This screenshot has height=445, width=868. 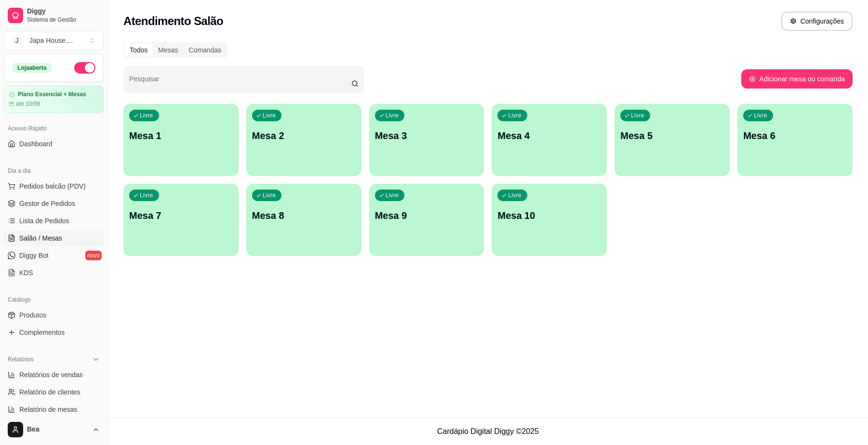 What do you see at coordinates (42, 332) in the screenshot?
I see `span: Complementos` at bounding box center [42, 332].